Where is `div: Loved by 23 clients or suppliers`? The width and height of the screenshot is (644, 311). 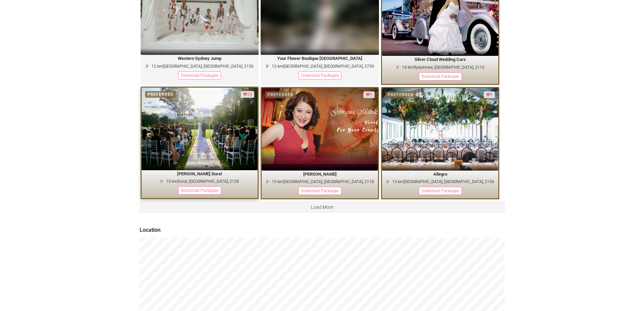
div: Loved by 23 clients or suppliers is located at coordinates (247, 94).